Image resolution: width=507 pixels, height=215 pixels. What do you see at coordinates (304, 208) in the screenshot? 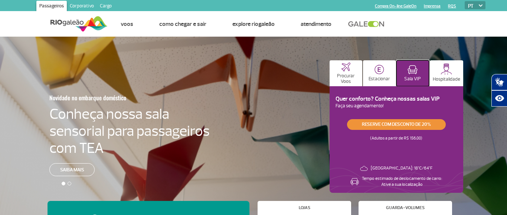
I see `h4: Lojas` at bounding box center [304, 208].